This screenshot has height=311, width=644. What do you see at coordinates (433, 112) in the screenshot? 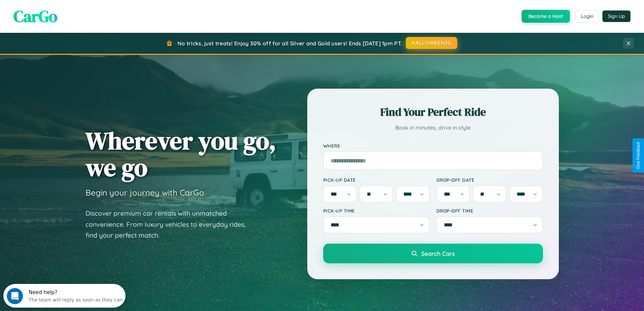
I see `h2: Find Your Perfect Ride` at bounding box center [433, 112].